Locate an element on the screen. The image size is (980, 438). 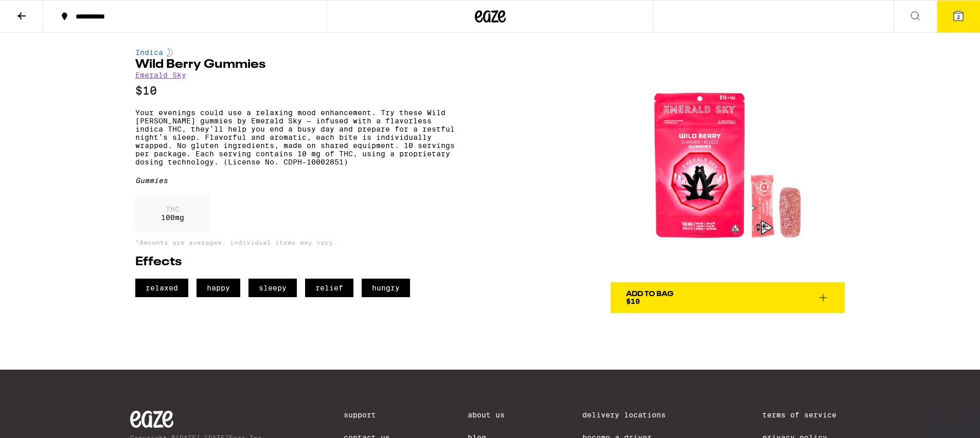
button: Add To Bag$10 is located at coordinates (727, 298).